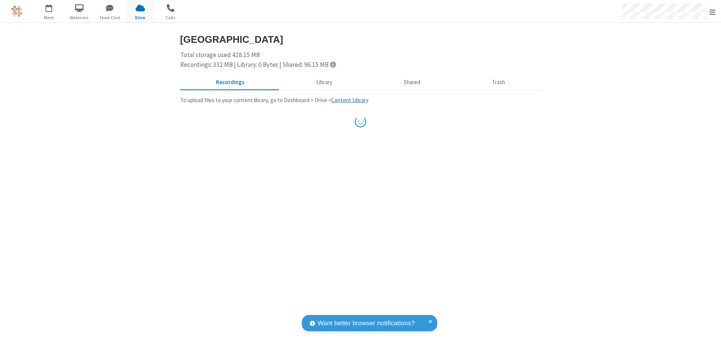 Image resolution: width=721 pixels, height=344 pixels. What do you see at coordinates (499, 83) in the screenshot?
I see `button: Trash` at bounding box center [499, 83].